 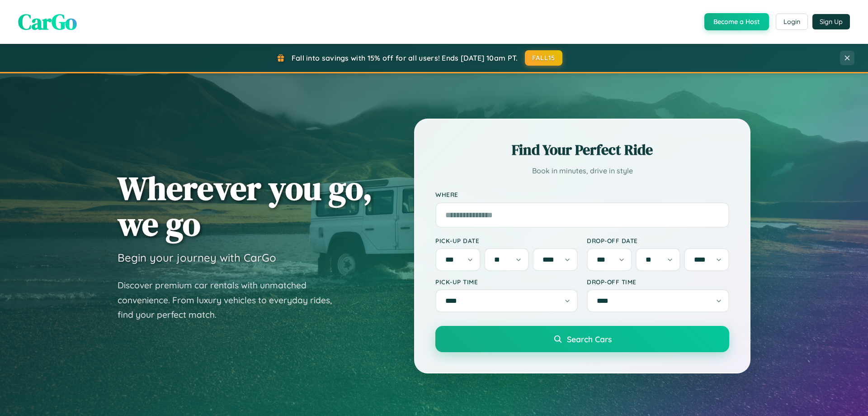 What do you see at coordinates (658, 240) in the screenshot?
I see `label: Drop-off Date` at bounding box center [658, 240].